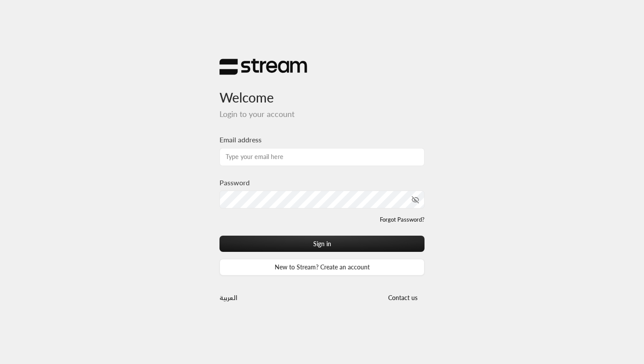 The height and width of the screenshot is (364, 644). What do you see at coordinates (402, 220) in the screenshot?
I see `a: Forgot Password?` at bounding box center [402, 220].